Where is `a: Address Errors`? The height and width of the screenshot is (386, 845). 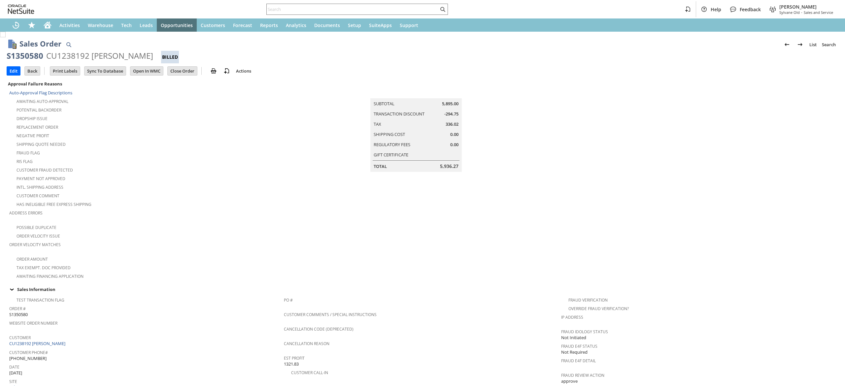
a: Address Errors is located at coordinates (26, 213).